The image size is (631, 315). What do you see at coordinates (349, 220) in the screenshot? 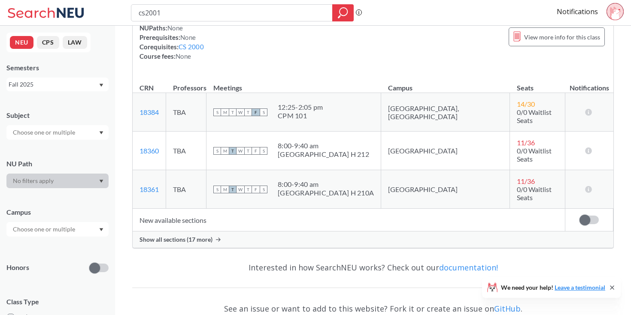
I see `td: New available sections` at bounding box center [349, 220].